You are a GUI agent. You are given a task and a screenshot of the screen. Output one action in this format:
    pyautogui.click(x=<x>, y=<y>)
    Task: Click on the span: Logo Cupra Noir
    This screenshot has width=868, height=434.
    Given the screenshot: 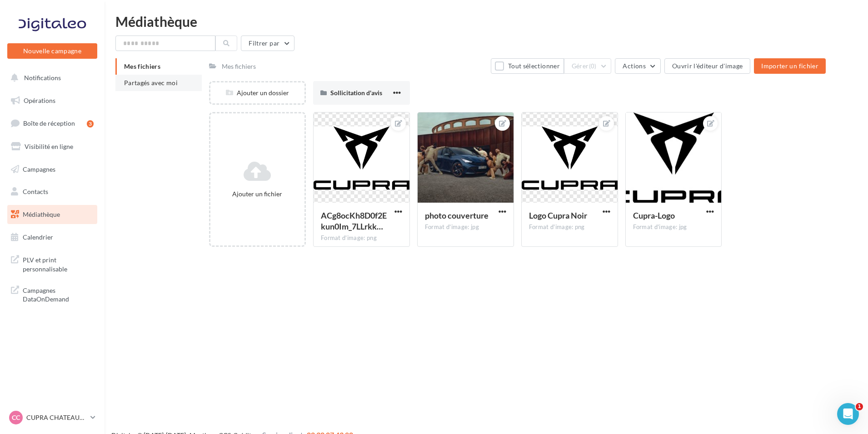 What is the action you would take?
    pyautogui.click(x=558, y=215)
    